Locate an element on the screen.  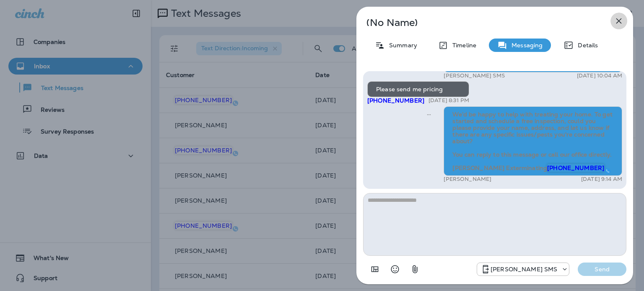
button: Add in a premade template is located at coordinates (374, 269).